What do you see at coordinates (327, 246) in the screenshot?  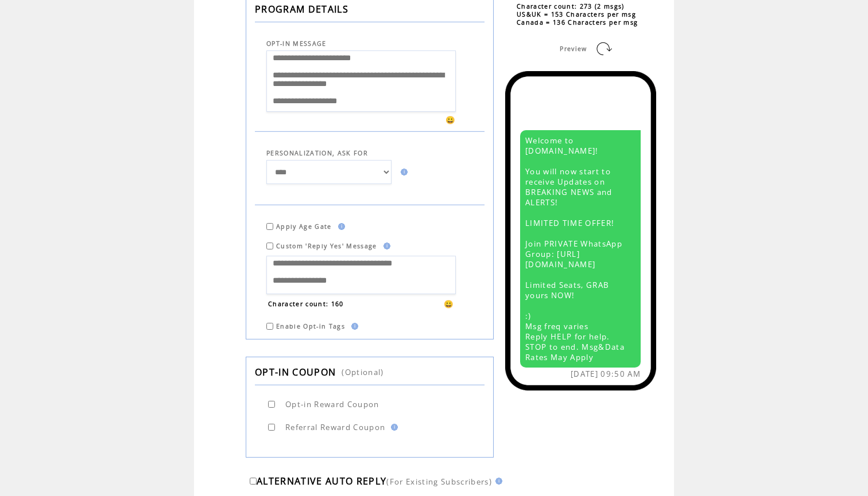 I see `span: Custom 'Reply Yes' Message` at bounding box center [327, 246].